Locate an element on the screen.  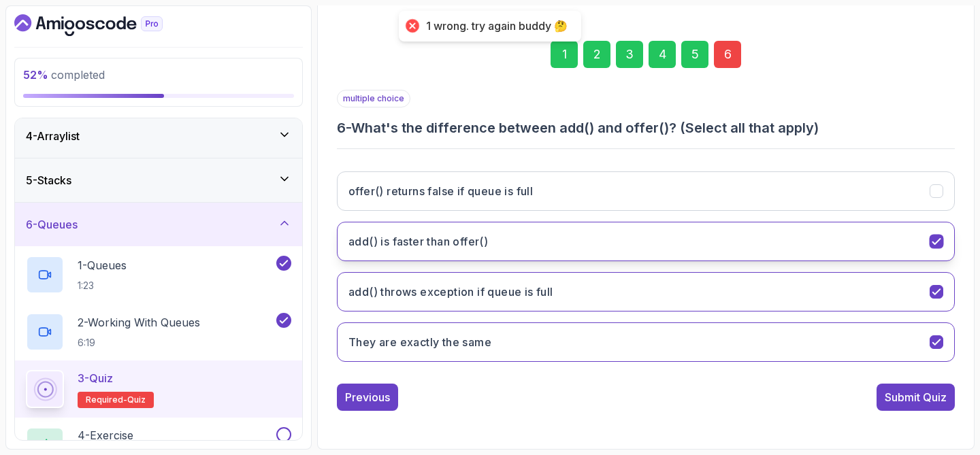
p: 6:19 is located at coordinates (139, 342).